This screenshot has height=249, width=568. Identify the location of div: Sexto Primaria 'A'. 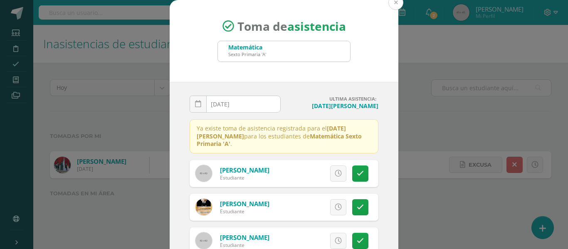
(247, 54).